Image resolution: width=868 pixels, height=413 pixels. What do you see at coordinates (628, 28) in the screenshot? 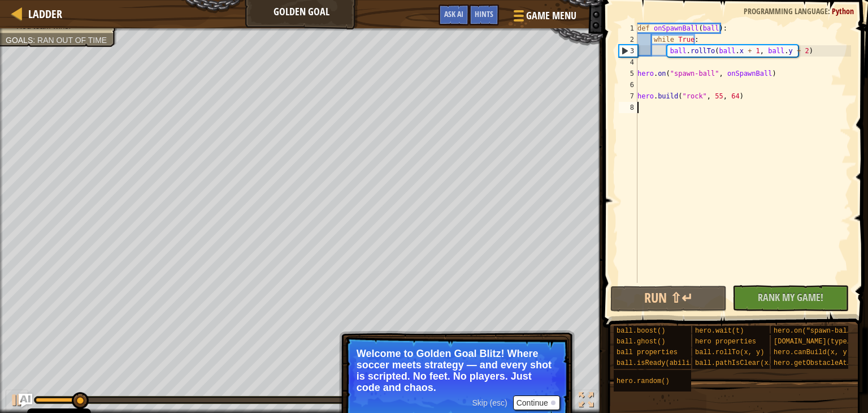
I see `div: 1` at bounding box center [628, 28].